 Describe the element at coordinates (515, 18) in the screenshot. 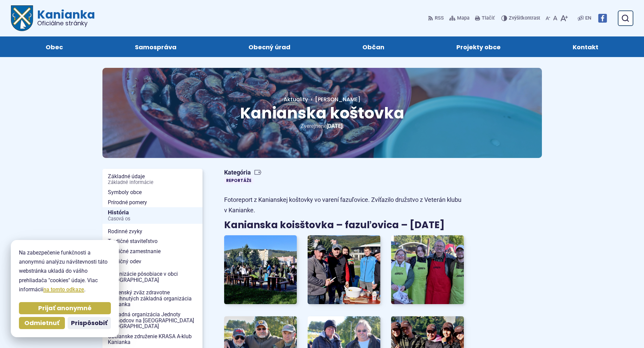

I see `span: Zvýšiť` at that location.